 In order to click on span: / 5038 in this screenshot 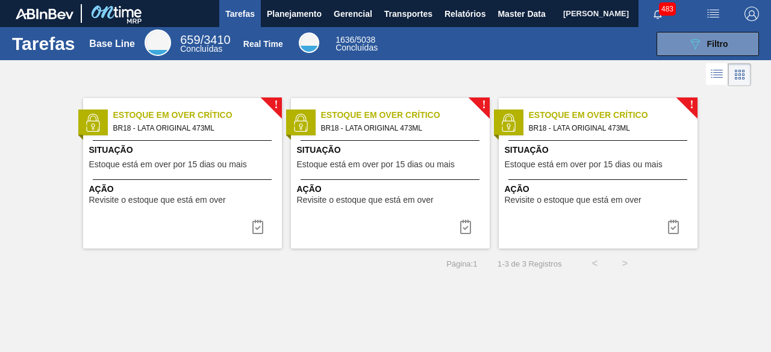, I will do `click(355, 40)`.